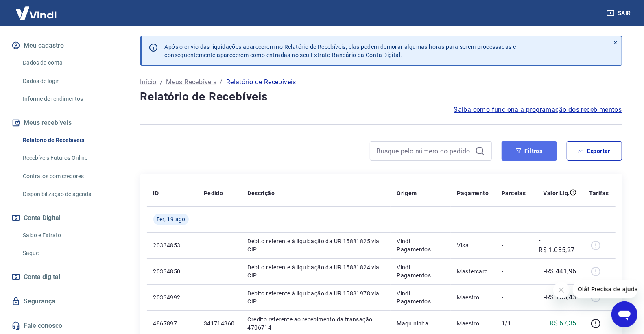 Image resolution: width=644 pixels, height=334 pixels. I want to click on p: Maquininha, so click(421, 323).